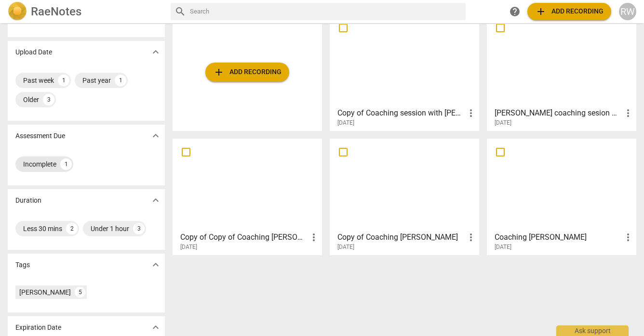 This screenshot has height=336, width=644. What do you see at coordinates (38, 327) in the screenshot?
I see `p: Expiration Date` at bounding box center [38, 327].